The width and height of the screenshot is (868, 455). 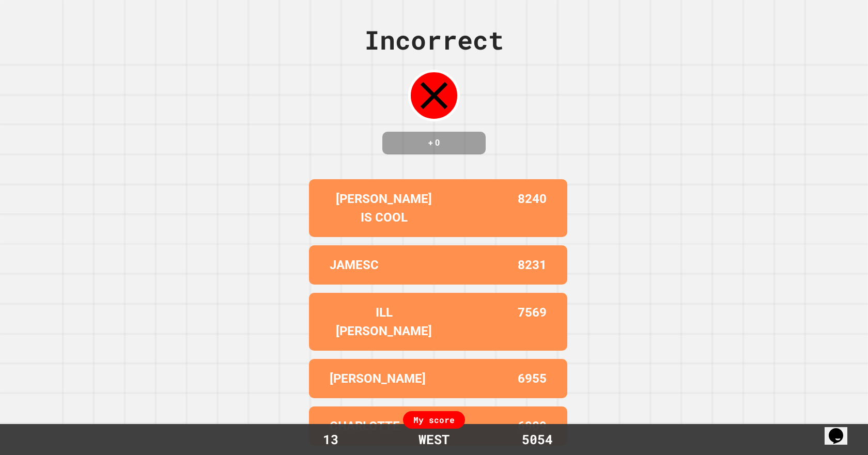 What do you see at coordinates (331, 439) in the screenshot?
I see `div: 13` at bounding box center [331, 439].